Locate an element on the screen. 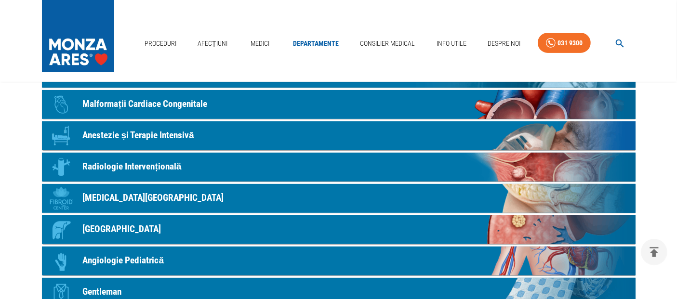  a: IconAnestezie și Terapie Intensivă is located at coordinates (339, 136).